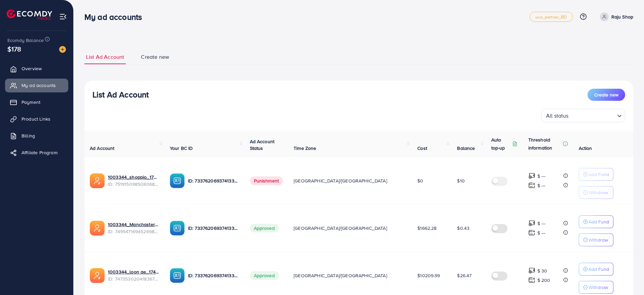  I want to click on a: logo, so click(30, 14).